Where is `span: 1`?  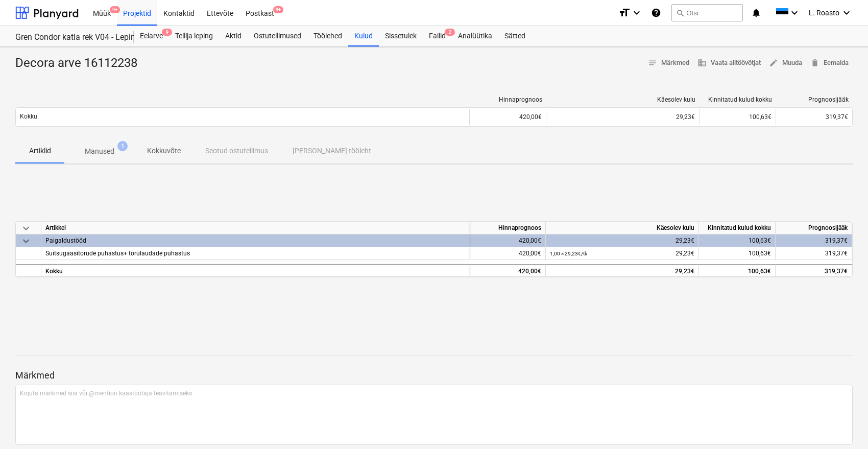
span: 1 is located at coordinates (123, 146).